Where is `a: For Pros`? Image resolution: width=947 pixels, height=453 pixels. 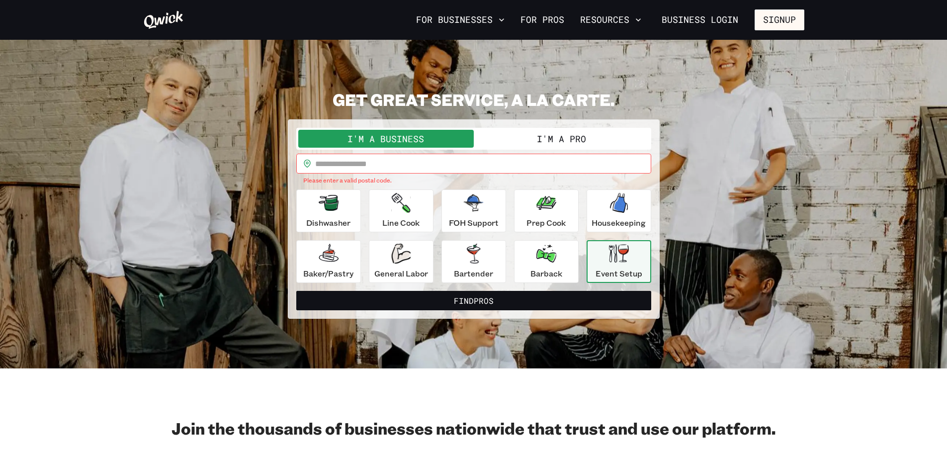 a: For Pros is located at coordinates (543, 20).